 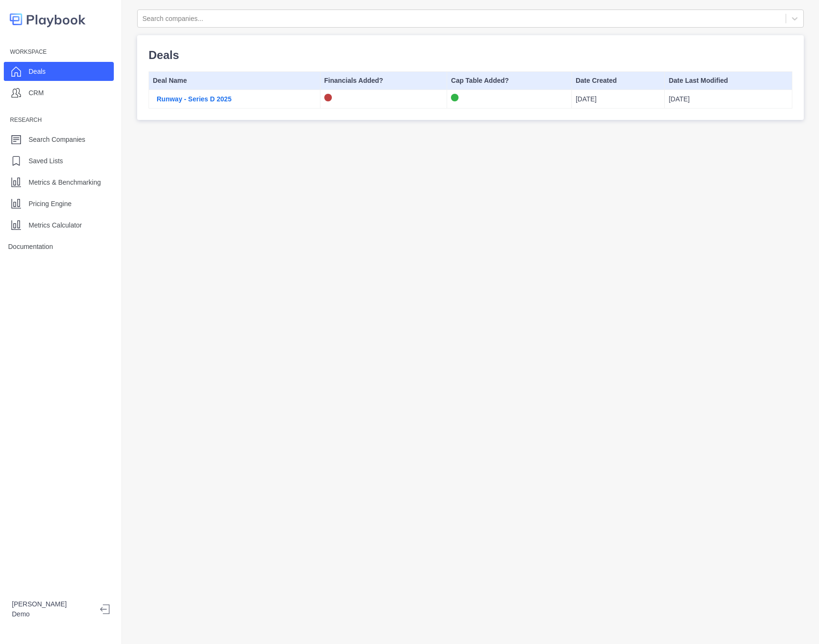 What do you see at coordinates (384, 81) in the screenshot?
I see `th: Financials Added?` at bounding box center [384, 81].